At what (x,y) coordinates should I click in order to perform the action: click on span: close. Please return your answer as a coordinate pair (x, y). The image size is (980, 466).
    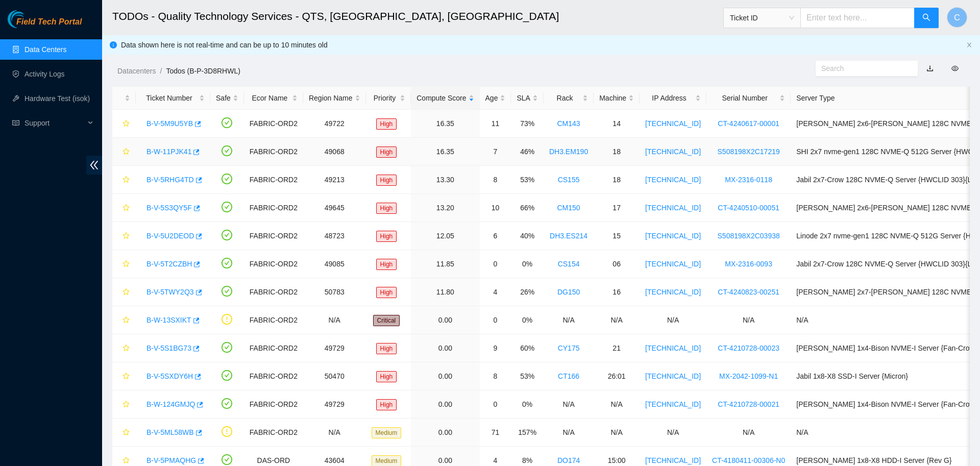
    Looking at the image, I should click on (969, 45).